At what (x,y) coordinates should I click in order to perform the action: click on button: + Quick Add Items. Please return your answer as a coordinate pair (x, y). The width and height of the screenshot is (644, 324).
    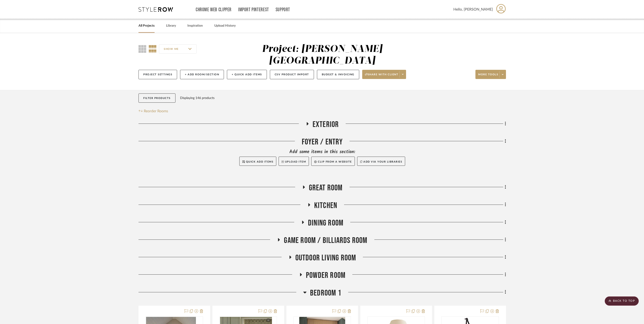
    Looking at the image, I should click on (247, 74).